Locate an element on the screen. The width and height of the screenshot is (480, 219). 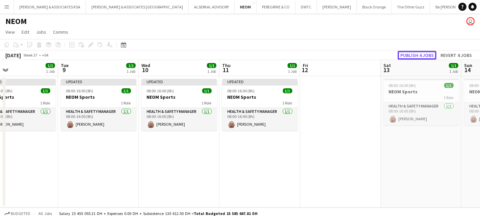
button: NEOM is located at coordinates (245, 7).